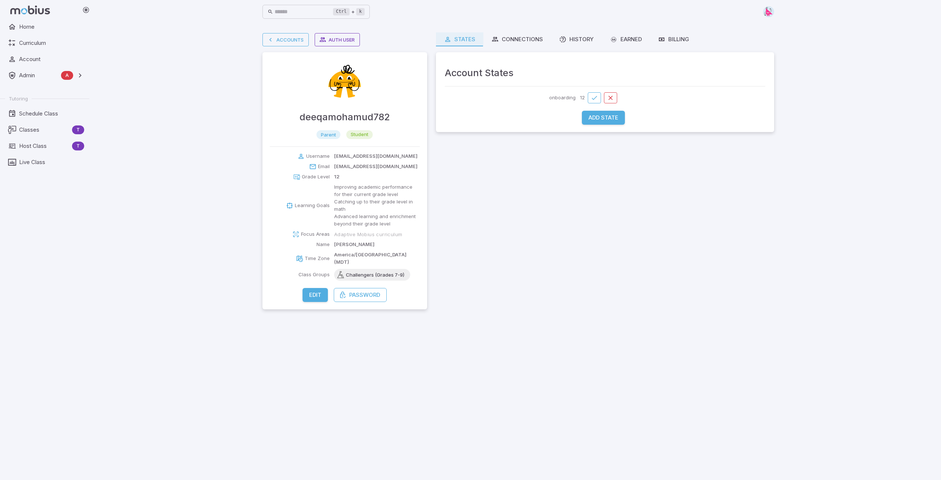  I want to click on div: Billing, so click(673, 39).